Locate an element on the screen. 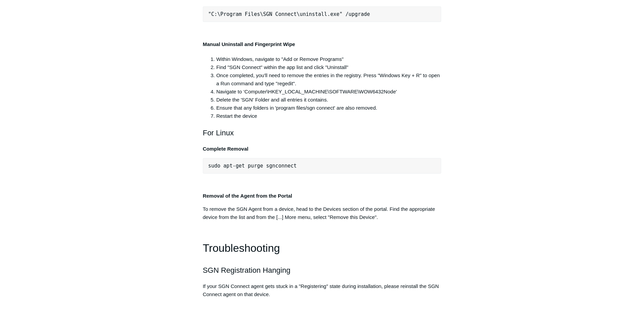 Image resolution: width=644 pixels, height=311 pixels. li: Restart the device is located at coordinates (329, 116).